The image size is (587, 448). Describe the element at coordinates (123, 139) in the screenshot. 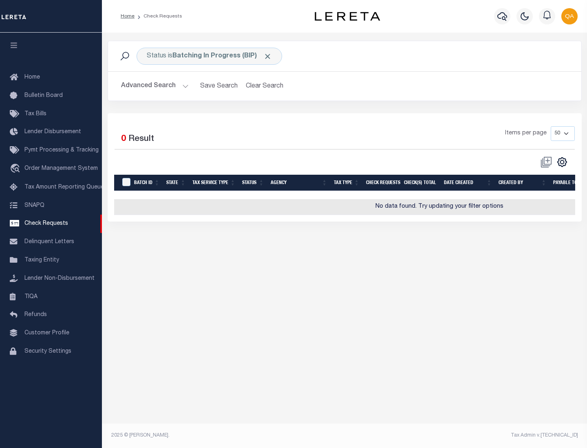

I see `span: 0` at that location.